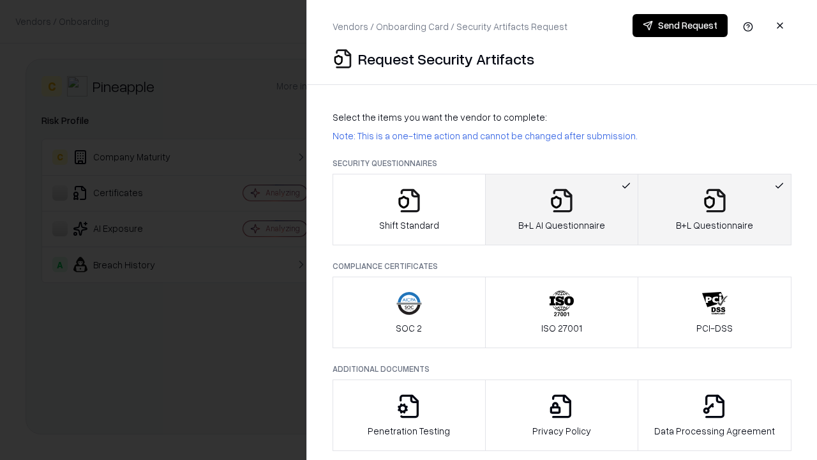  I want to click on p: SOC 2, so click(409, 328).